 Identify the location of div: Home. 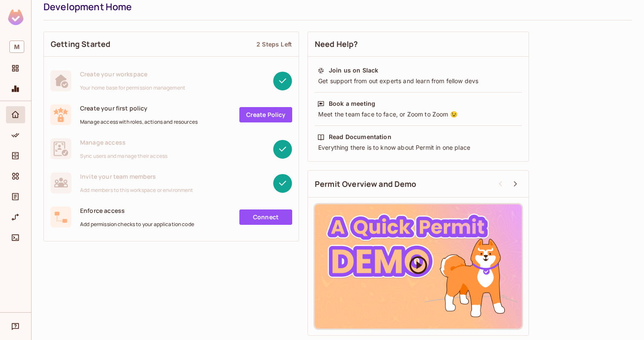
(15, 115).